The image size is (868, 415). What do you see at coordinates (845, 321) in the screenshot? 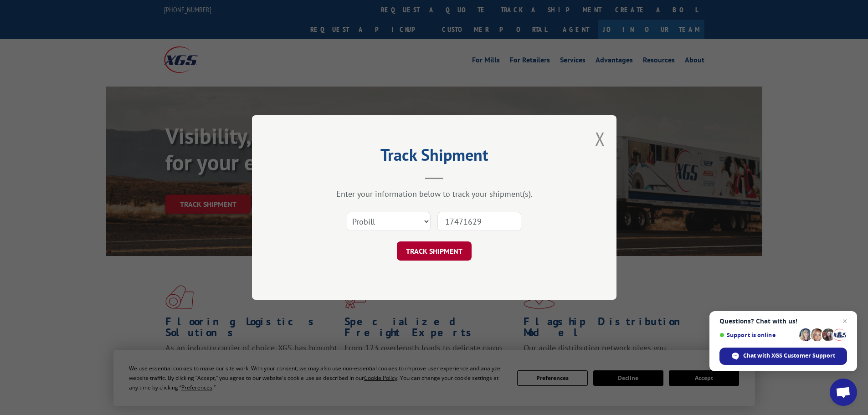
I see `span: Close chat` at bounding box center [845, 321].